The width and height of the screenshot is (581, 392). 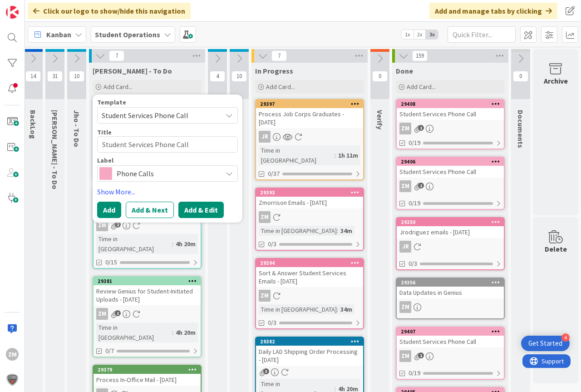 What do you see at coordinates (33, 124) in the screenshot?
I see `span: BackLog` at bounding box center [33, 124].